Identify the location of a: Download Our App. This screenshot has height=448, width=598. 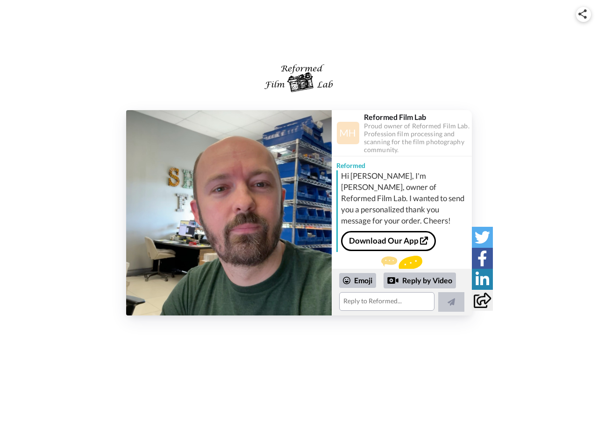
(388, 241).